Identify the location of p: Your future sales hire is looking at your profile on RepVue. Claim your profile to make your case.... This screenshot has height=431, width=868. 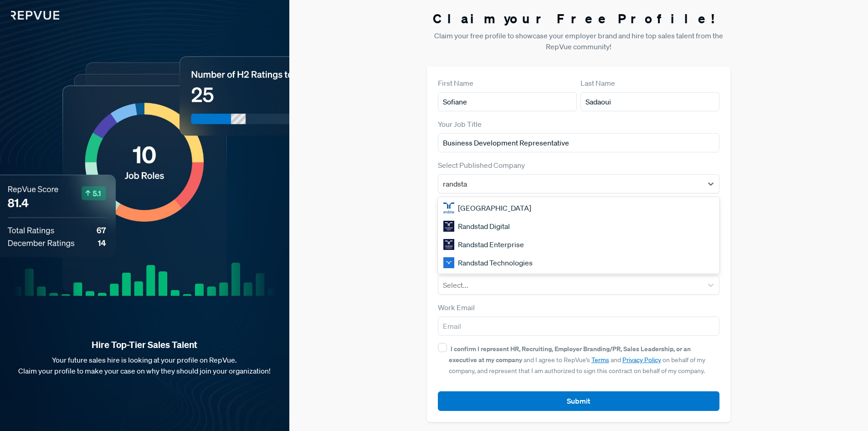
(144, 365).